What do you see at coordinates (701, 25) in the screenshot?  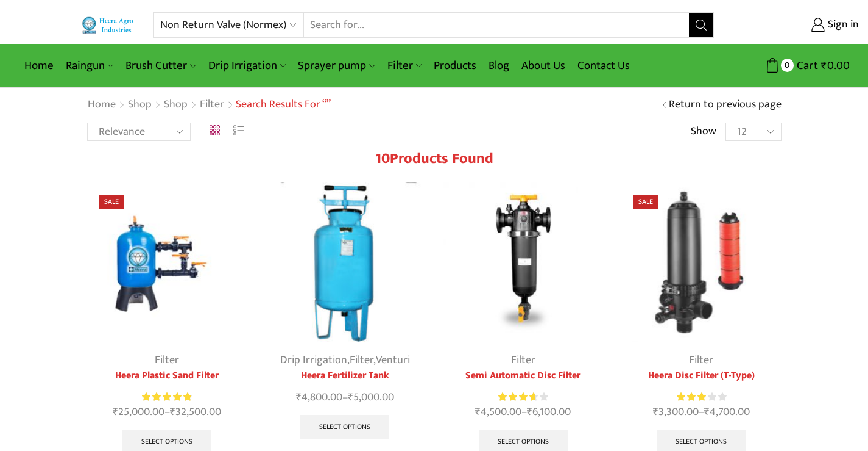 I see `button: Search button` at bounding box center [701, 25].